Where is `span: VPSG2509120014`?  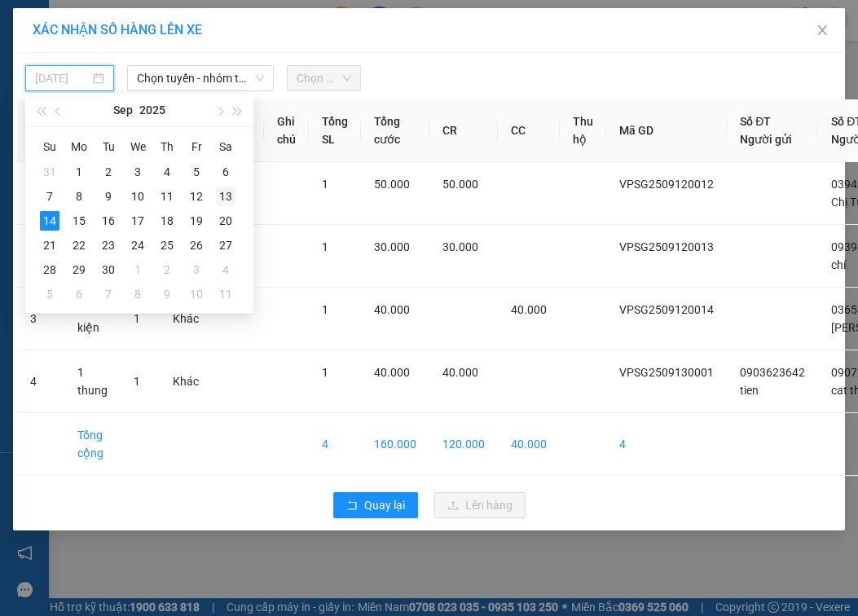 span: VPSG2509120014 is located at coordinates (667, 310).